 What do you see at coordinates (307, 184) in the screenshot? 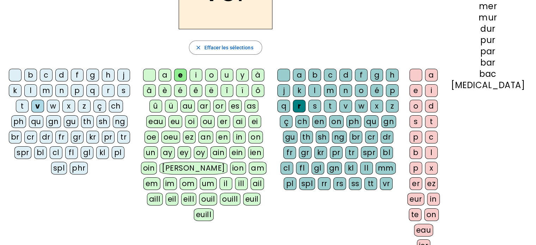
I see `div: spl` at bounding box center [307, 184].